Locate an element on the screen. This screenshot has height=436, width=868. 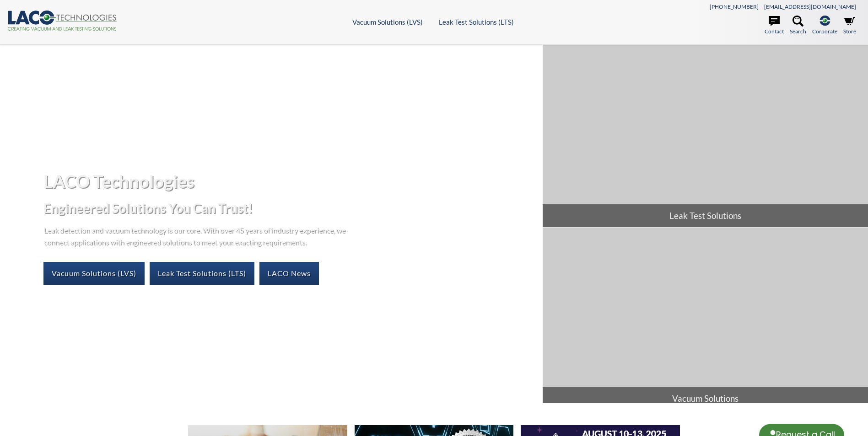
a: Search is located at coordinates (798, 25).